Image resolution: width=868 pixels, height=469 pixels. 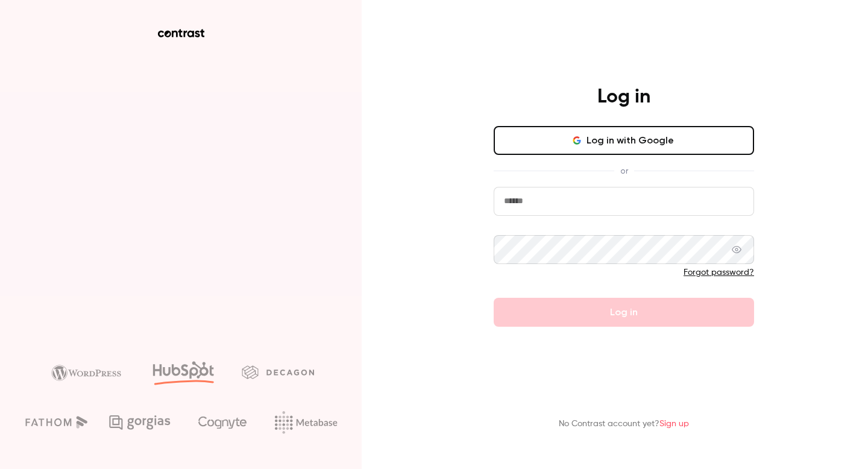 What do you see at coordinates (674, 423) in the screenshot?
I see `a: Sign up` at bounding box center [674, 423].